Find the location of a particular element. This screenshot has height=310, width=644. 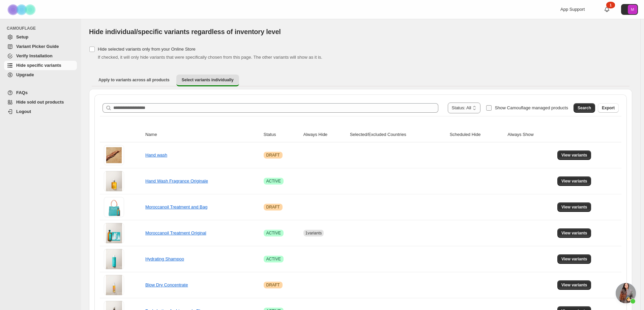

span: App Support is located at coordinates (573, 9).